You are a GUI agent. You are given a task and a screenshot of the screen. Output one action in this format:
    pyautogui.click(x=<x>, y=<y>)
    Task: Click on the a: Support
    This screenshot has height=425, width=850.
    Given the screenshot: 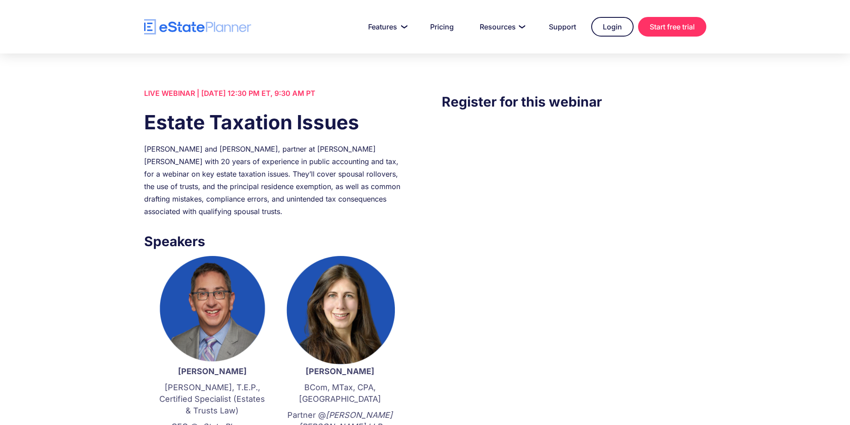 What is the action you would take?
    pyautogui.click(x=562, y=27)
    